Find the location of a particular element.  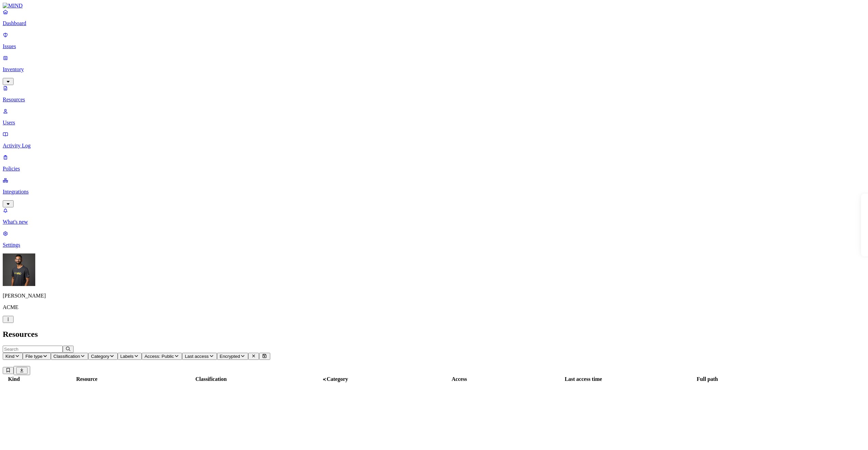

div: Last access time is located at coordinates (584, 379).